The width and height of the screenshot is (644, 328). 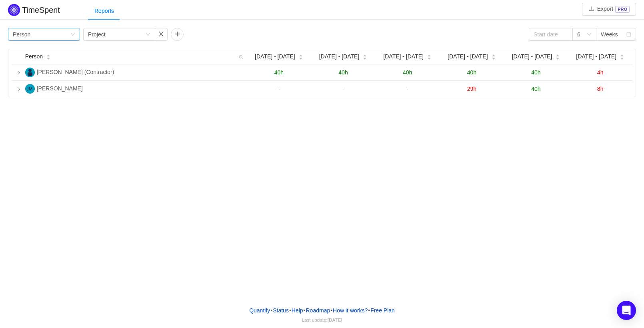 I want to click on button: icon: close, so click(x=161, y=35).